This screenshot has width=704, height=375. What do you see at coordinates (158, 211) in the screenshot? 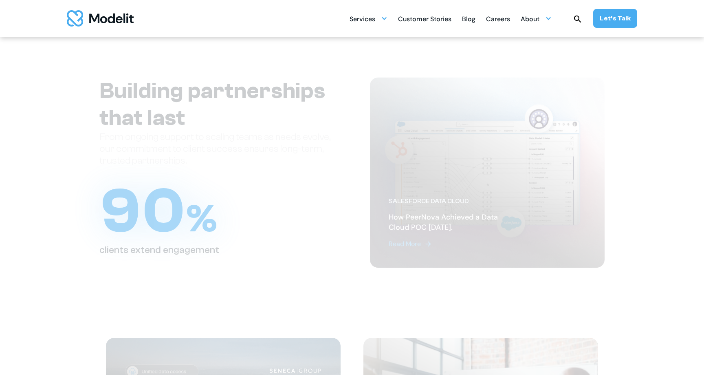
I see `h1: 90` at bounding box center [158, 211].